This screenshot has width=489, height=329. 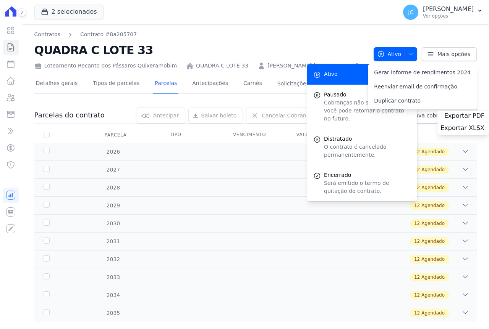 I want to click on th: Valor, so click(x=318, y=135).